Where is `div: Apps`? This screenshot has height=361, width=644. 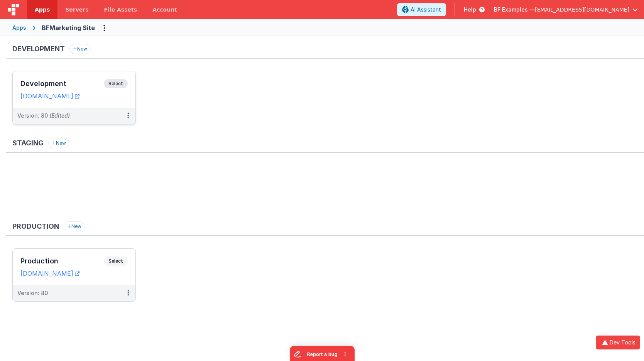
div: Apps is located at coordinates (19, 28).